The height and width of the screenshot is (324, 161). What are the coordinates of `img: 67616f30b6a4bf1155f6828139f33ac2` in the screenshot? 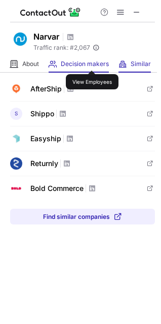 It's located at (16, 163).